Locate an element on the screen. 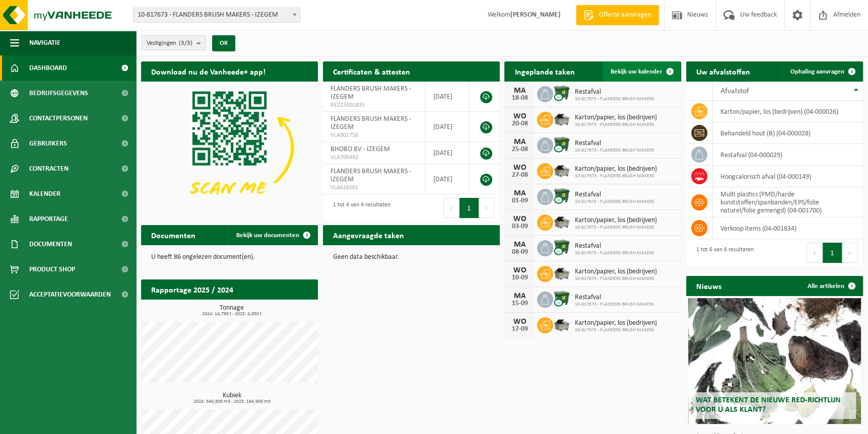 The height and width of the screenshot is (434, 868). td: restafval (04-000029) is located at coordinates (788, 154).